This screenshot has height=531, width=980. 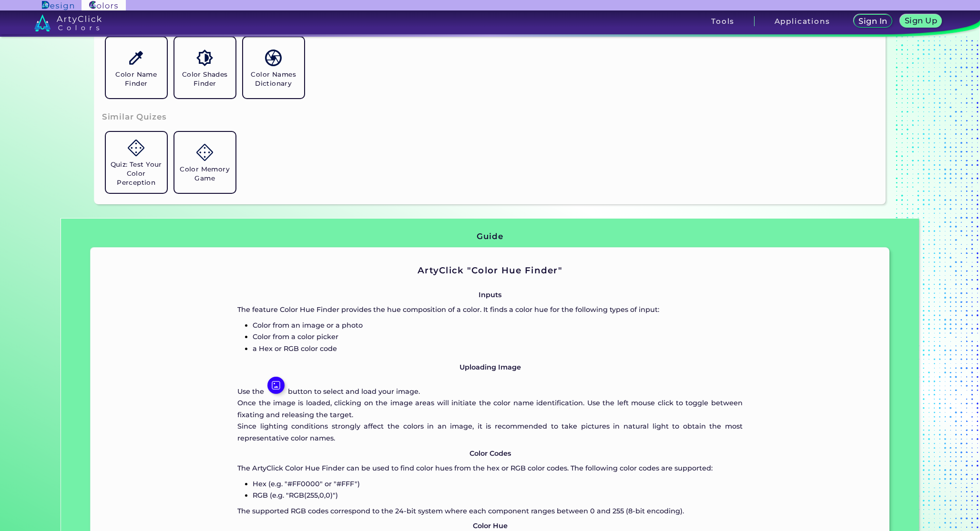 What do you see at coordinates (498, 495) in the screenshot?
I see `p: RGB (e.g. "RGB(255,0,0)")` at bounding box center [498, 495].